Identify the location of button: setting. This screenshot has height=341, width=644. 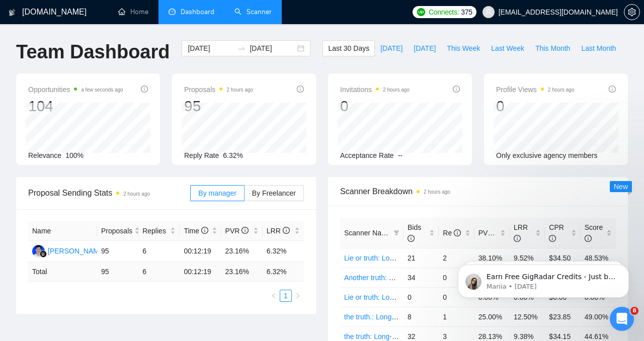
(632, 12).